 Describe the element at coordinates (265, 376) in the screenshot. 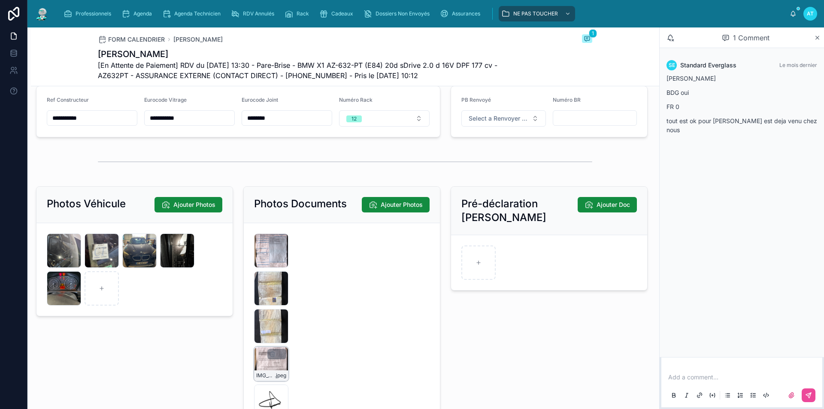

I see `span: IMG_8730` at that location.